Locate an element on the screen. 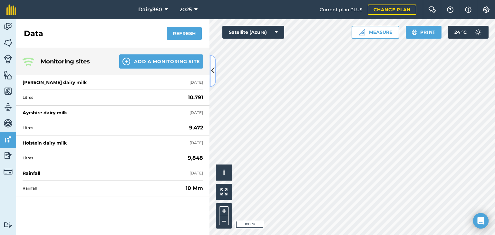 The width and height of the screenshot is (495, 235). img: Two speech bubbles overlapping with the left bubble in the forefront is located at coordinates (432, 10).